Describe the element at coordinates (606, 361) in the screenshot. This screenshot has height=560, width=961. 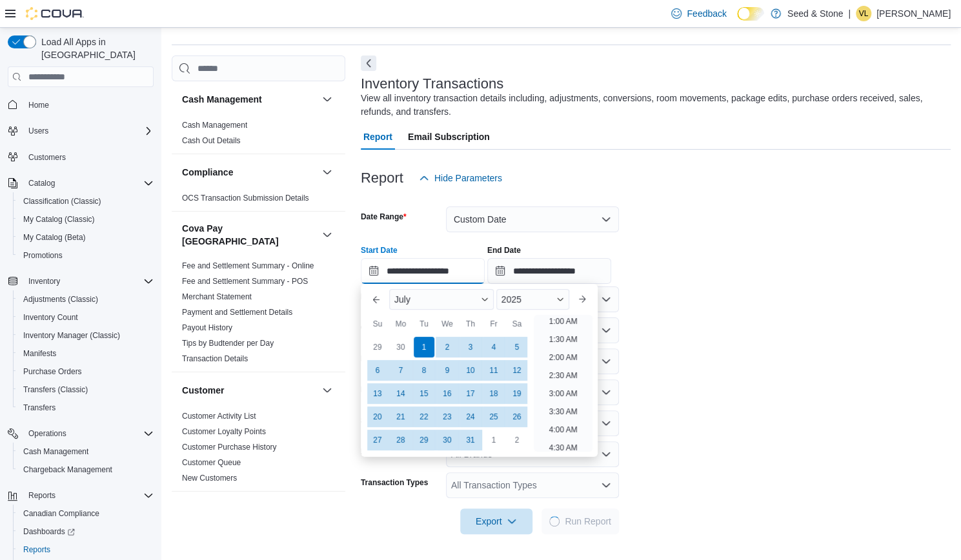
I see `button: Open list of options` at that location.